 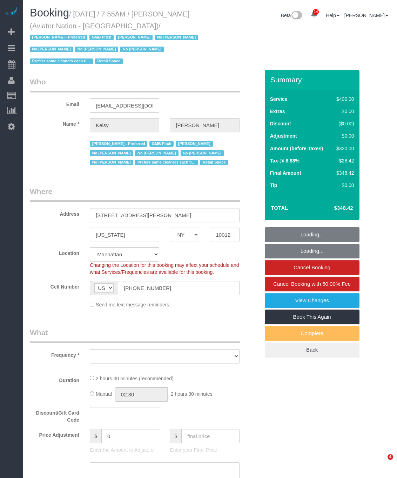 What do you see at coordinates (314, 15) in the screenshot?
I see `a: 14` at bounding box center [314, 15].